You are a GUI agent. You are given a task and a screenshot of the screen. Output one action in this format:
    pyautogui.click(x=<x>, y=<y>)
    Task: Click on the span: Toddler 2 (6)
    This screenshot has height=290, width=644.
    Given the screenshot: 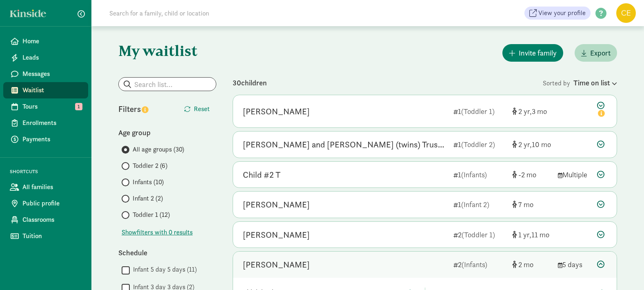 What is the action you would take?
    pyautogui.click(x=150, y=166)
    